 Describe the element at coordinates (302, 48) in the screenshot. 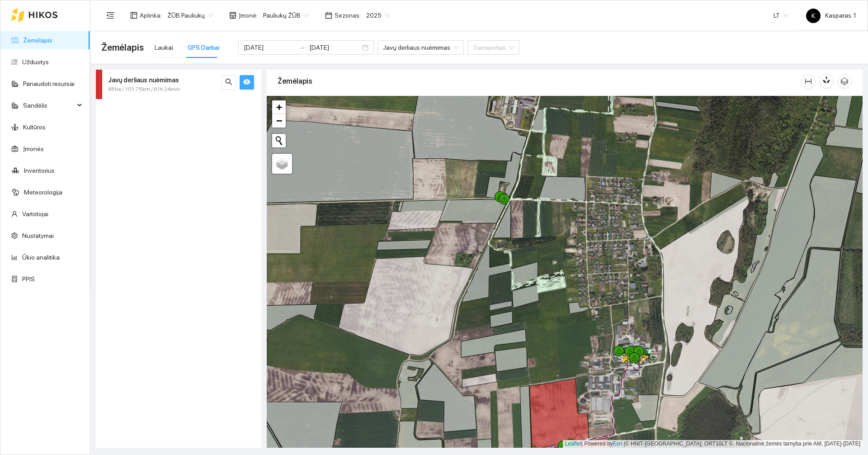

I see `span: swap-right` at that location.